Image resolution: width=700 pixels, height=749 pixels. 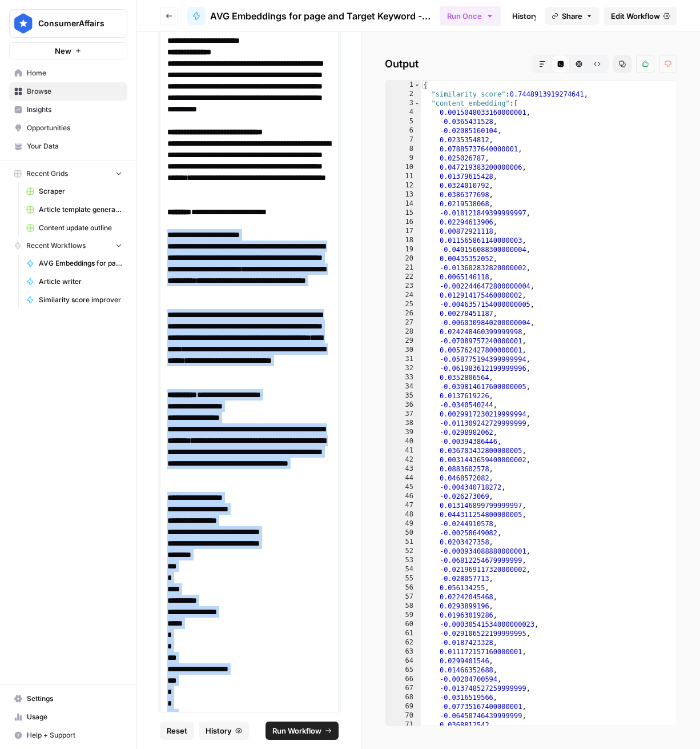 I want to click on div: 34, so click(x=403, y=387).